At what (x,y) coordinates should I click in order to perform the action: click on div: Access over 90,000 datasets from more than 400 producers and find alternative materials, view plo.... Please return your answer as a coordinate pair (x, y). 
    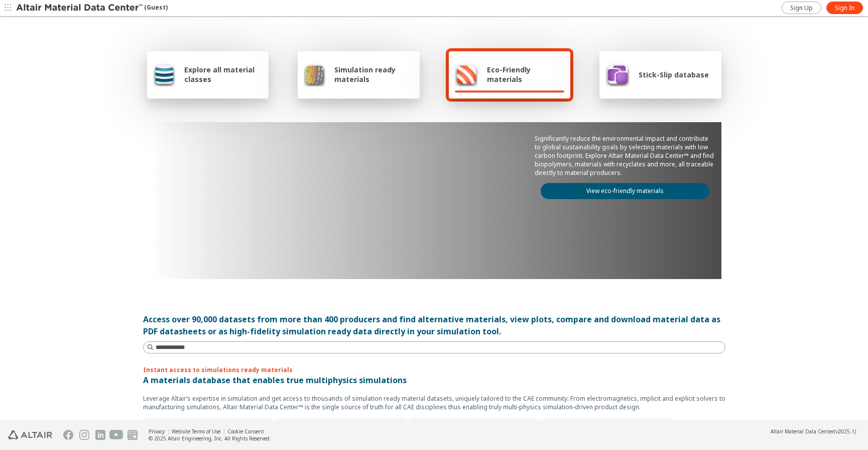
    Looking at the image, I should click on (434, 325).